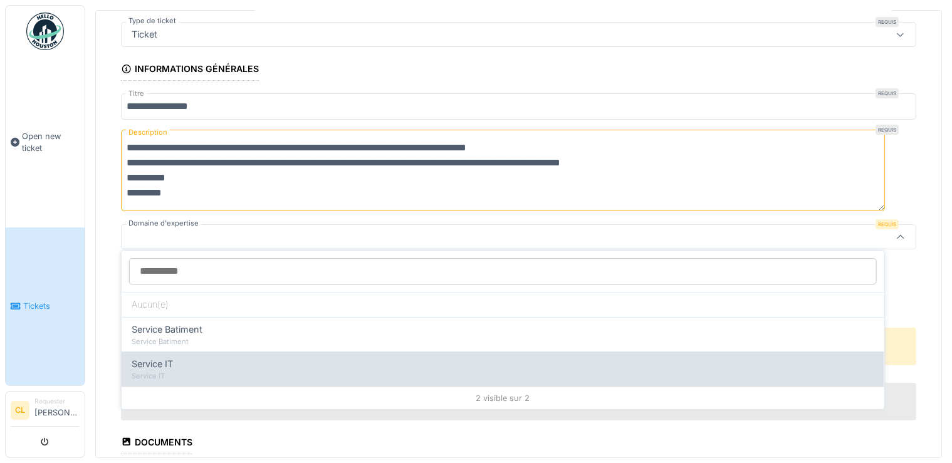  What do you see at coordinates (503, 376) in the screenshot?
I see `div: Service IT` at bounding box center [503, 376].